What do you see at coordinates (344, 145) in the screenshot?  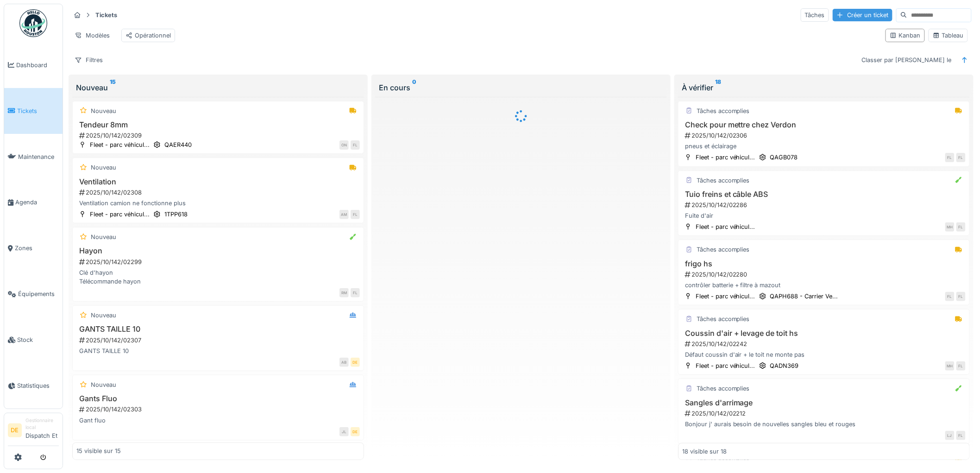 I see `div: ON` at bounding box center [344, 145].